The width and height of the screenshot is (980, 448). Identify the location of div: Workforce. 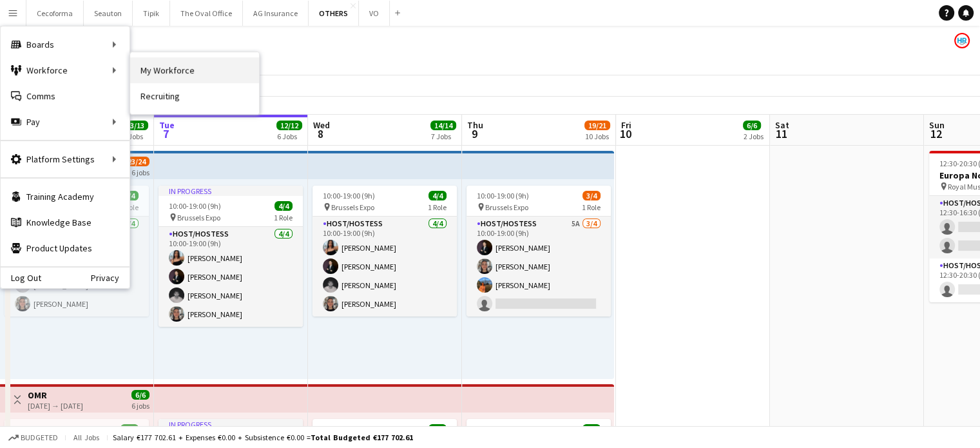
(65, 70).